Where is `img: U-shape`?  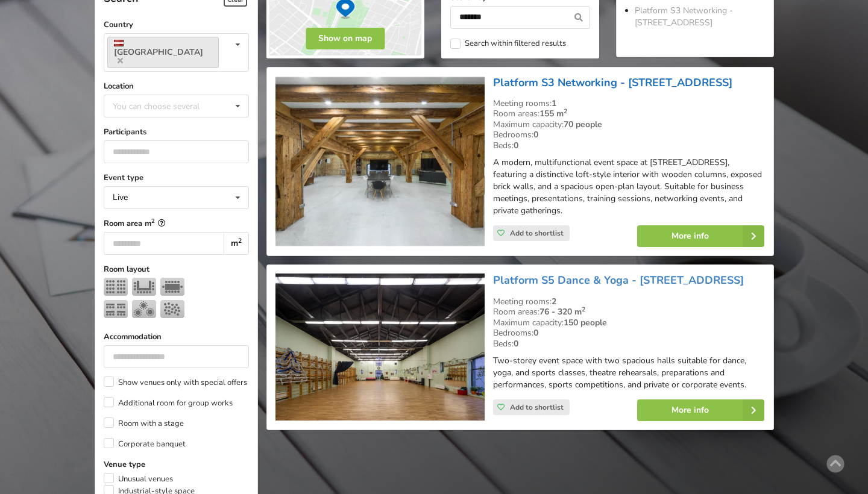 img: U-shape is located at coordinates (144, 287).